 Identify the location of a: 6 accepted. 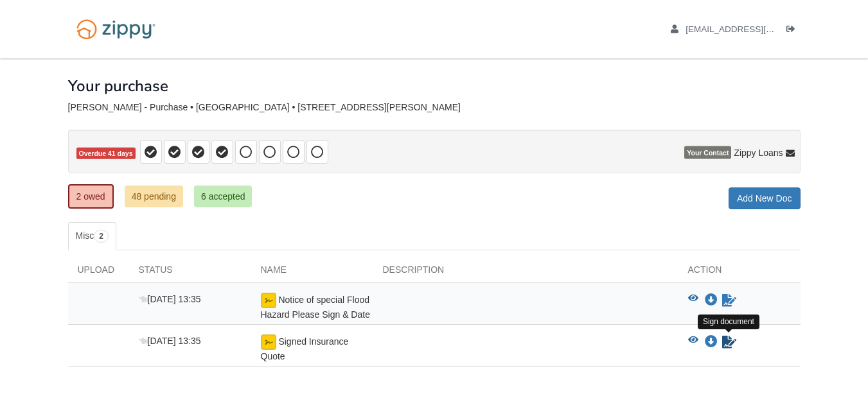
(223, 197).